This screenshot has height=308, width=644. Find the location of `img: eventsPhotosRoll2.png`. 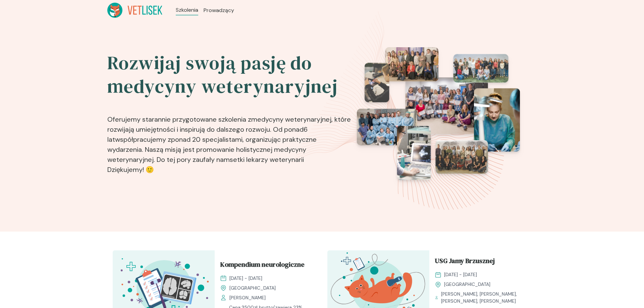

img: eventsPhotosRoll2.png is located at coordinates (438, 114).